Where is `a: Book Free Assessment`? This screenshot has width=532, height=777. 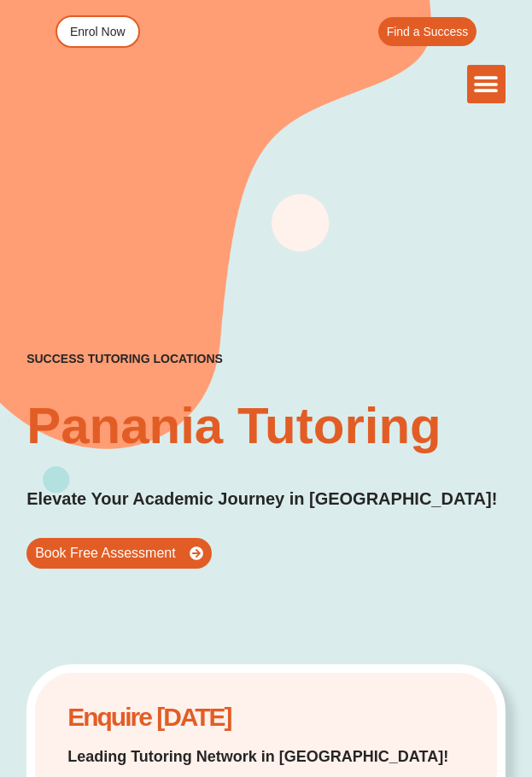
a: Book Free Assessment is located at coordinates (119, 553).